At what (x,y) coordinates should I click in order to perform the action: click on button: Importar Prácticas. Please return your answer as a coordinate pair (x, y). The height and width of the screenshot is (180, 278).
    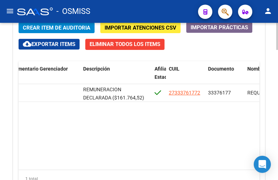
    Looking at the image, I should click on (219, 28).